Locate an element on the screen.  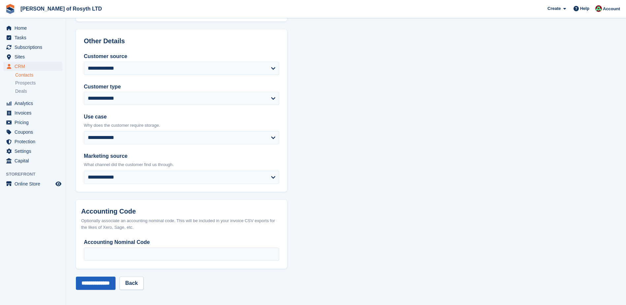
a: Back is located at coordinates (131, 283).